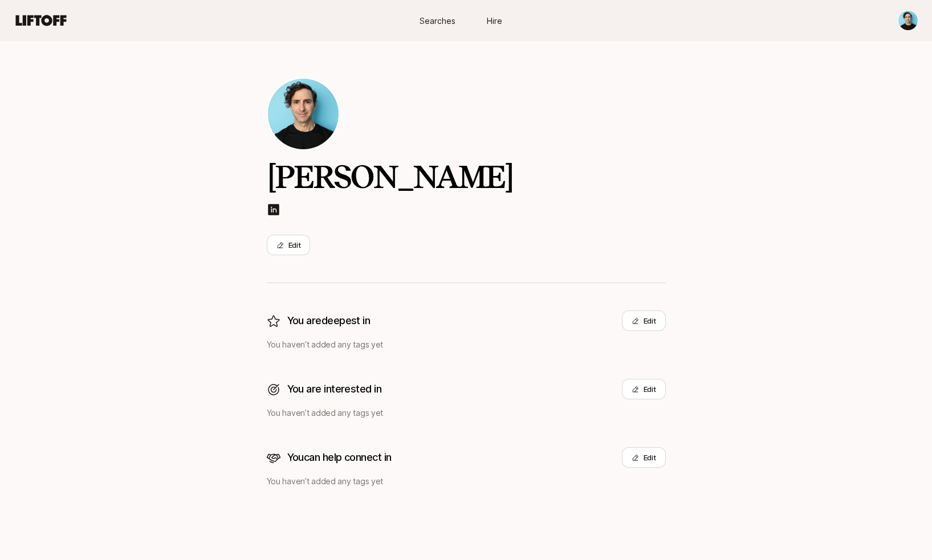 The height and width of the screenshot is (560, 932). What do you see at coordinates (495, 20) in the screenshot?
I see `a: Hire` at bounding box center [495, 20].